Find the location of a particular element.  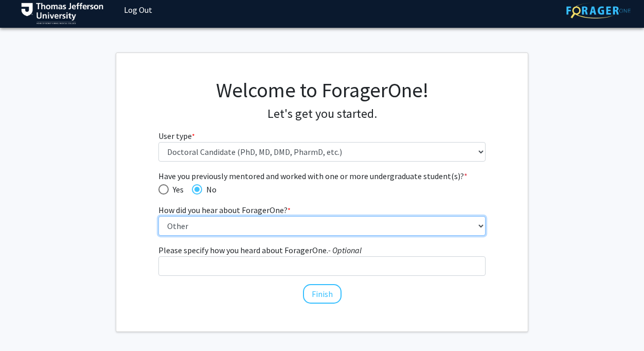

label: How did you hear about ForagerOne? is located at coordinates (225, 210).